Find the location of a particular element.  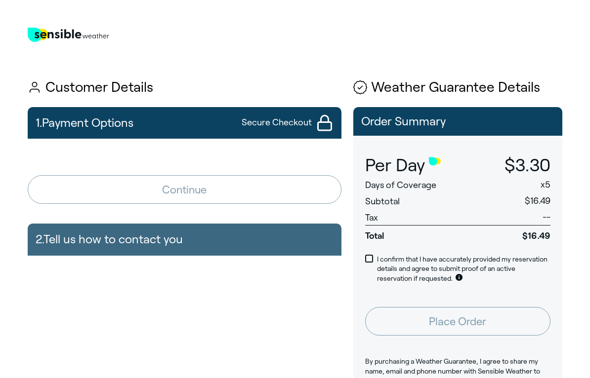

span: Secure Checkout is located at coordinates (277, 123).